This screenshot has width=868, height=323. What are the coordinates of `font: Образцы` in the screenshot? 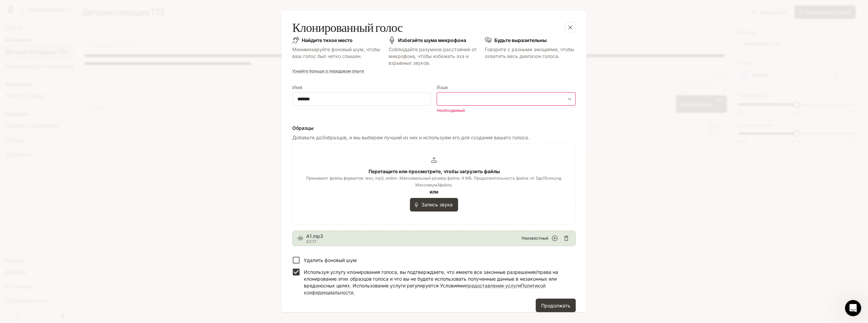 It's located at (303, 128).